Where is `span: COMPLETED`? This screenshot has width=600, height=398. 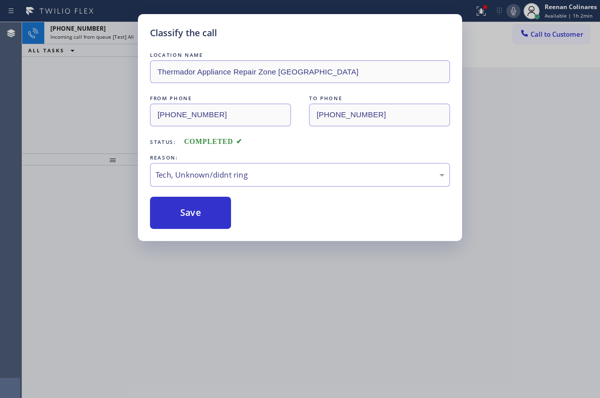 span: COMPLETED is located at coordinates (213, 141).